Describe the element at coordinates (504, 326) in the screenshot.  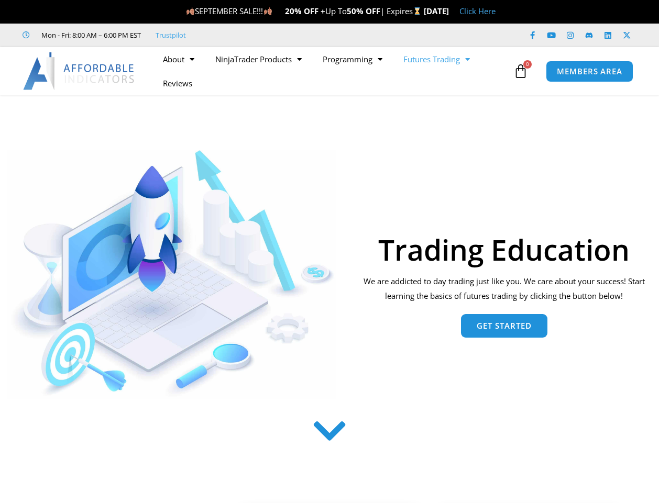
I see `a: Get Started` at that location.